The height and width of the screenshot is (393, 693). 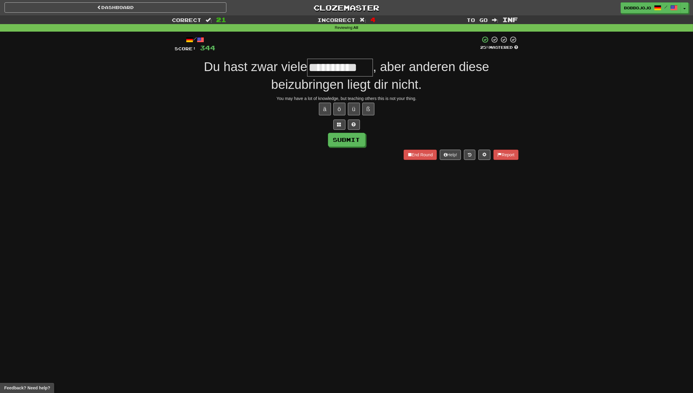 What do you see at coordinates (27, 388) in the screenshot?
I see `span: Open feedback widget` at bounding box center [27, 388].